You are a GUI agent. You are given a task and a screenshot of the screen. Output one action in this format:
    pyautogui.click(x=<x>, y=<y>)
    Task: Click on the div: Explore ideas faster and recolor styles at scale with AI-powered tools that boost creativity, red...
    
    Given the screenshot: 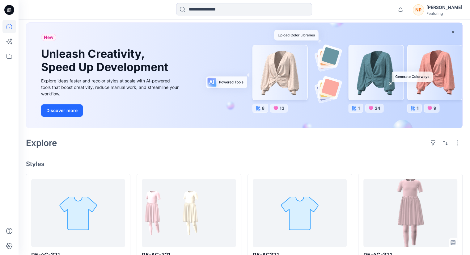 What is the action you would take?
    pyautogui.click(x=111, y=87)
    